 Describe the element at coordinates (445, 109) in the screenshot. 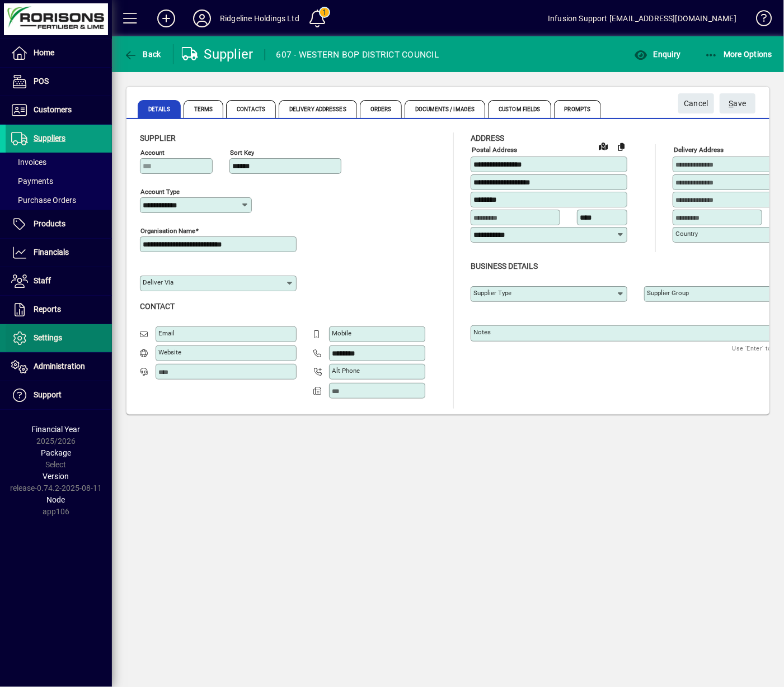

I see `span: Documents / Images` at that location.